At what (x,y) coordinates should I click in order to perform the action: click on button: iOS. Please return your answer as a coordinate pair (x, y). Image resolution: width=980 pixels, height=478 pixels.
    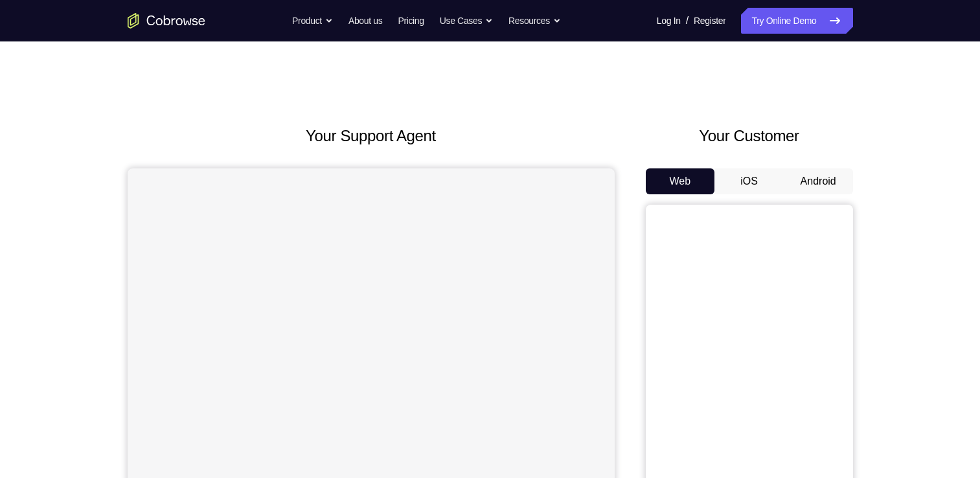
    Looking at the image, I should click on (749, 182).